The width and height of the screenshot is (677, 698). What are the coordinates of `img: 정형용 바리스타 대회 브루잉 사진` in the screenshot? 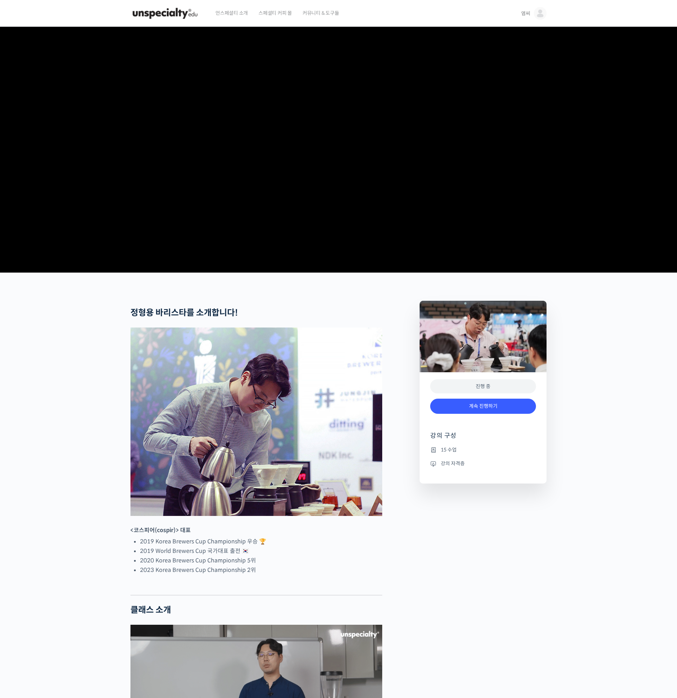 It's located at (256, 422).